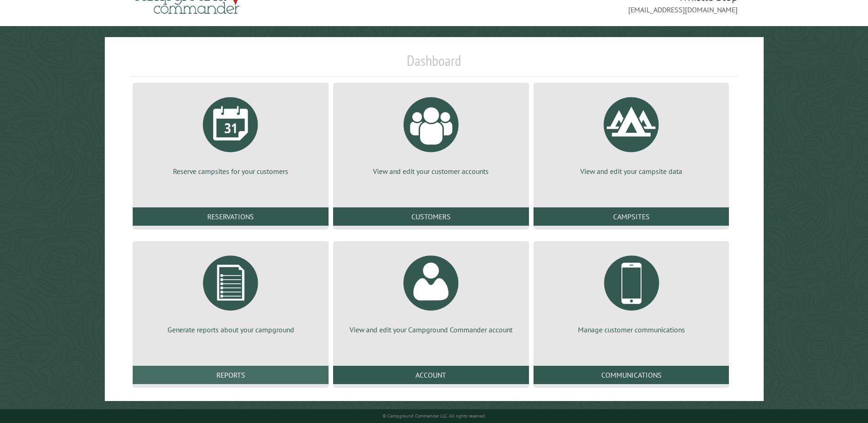  Describe the element at coordinates (631, 375) in the screenshot. I see `a: Communications` at that location.